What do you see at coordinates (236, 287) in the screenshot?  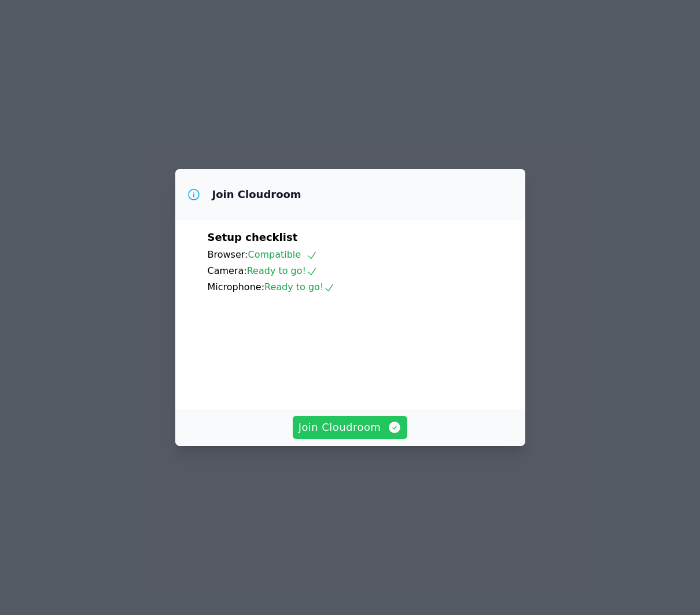 I see `span: Microphone:` at bounding box center [236, 287].